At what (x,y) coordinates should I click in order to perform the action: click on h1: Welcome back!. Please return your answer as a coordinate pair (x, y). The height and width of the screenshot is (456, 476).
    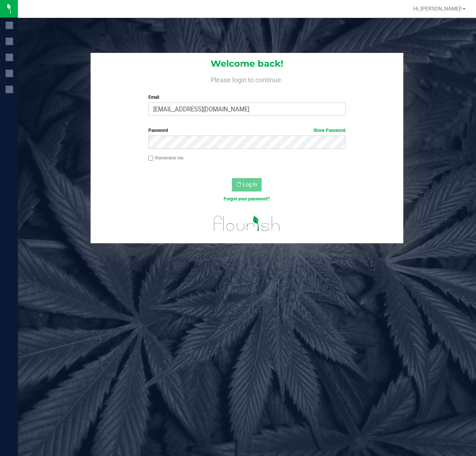
    Looking at the image, I should click on (246, 64).